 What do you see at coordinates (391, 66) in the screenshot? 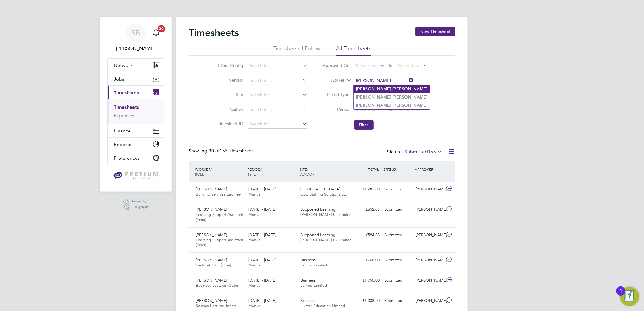
I see `span: To` at bounding box center [391, 66].